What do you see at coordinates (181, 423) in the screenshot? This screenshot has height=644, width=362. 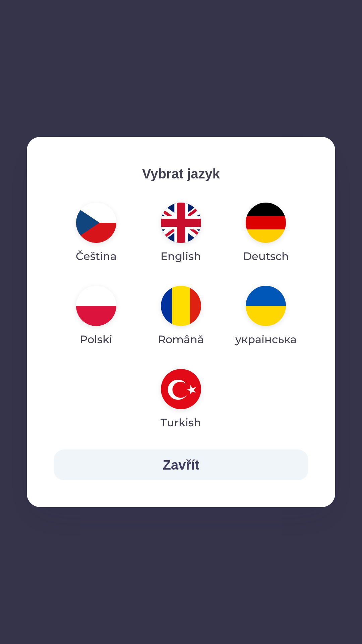 I see `p: Turkish` at bounding box center [181, 423].